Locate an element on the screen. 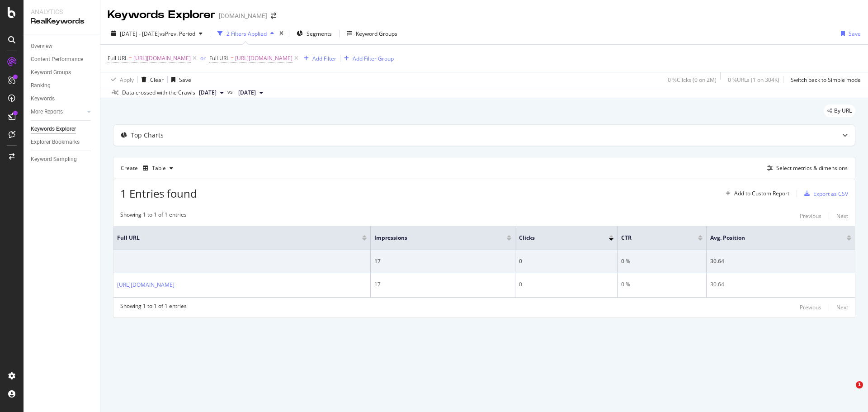 The height and width of the screenshot is (412, 868). div: Export as CSV is located at coordinates (830, 194).